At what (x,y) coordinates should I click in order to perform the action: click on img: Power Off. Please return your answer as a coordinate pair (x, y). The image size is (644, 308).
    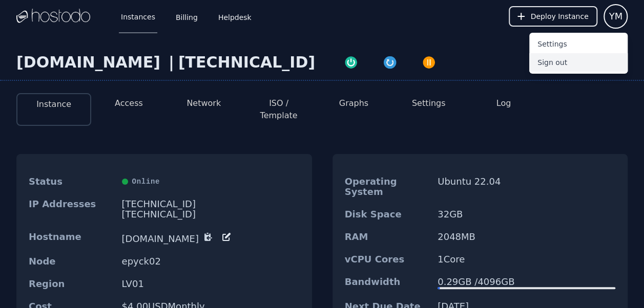
    Looking at the image, I should click on (429, 62).